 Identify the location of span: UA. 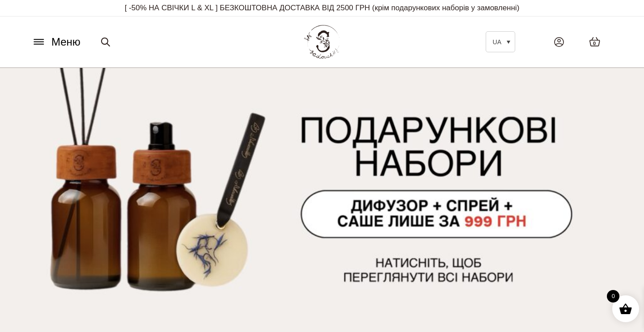
(497, 42).